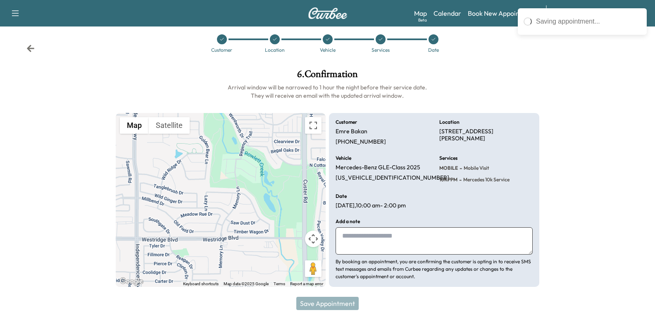  Describe the element at coordinates (476, 168) in the screenshot. I see `span: Mobile Visit` at that location.